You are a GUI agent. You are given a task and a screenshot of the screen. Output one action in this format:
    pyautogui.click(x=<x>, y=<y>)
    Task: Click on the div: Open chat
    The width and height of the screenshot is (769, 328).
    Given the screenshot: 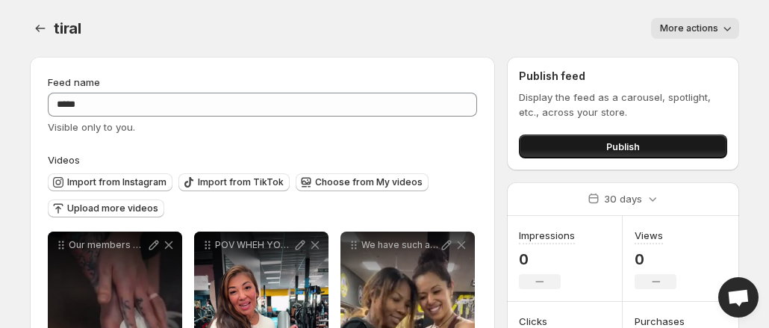 What is the action you would take?
    pyautogui.click(x=738, y=297)
    